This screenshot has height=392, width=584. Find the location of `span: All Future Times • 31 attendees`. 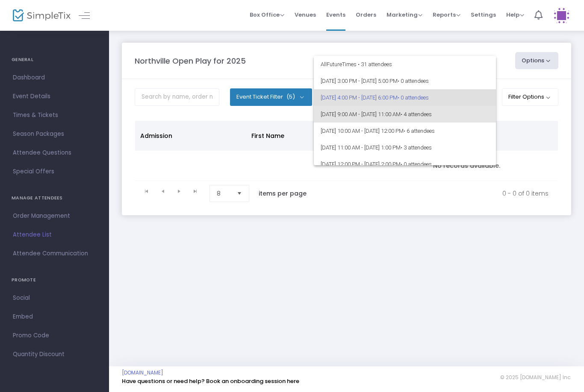

span: All Future Times • 31 attendees is located at coordinates (405, 64).